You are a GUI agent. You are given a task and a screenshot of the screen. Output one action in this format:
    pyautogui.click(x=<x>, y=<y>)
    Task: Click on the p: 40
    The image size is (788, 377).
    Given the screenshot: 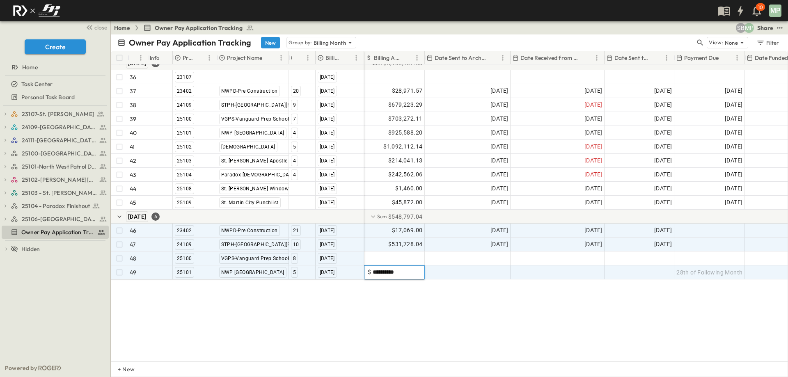 What is the action you would take?
    pyautogui.click(x=133, y=133)
    